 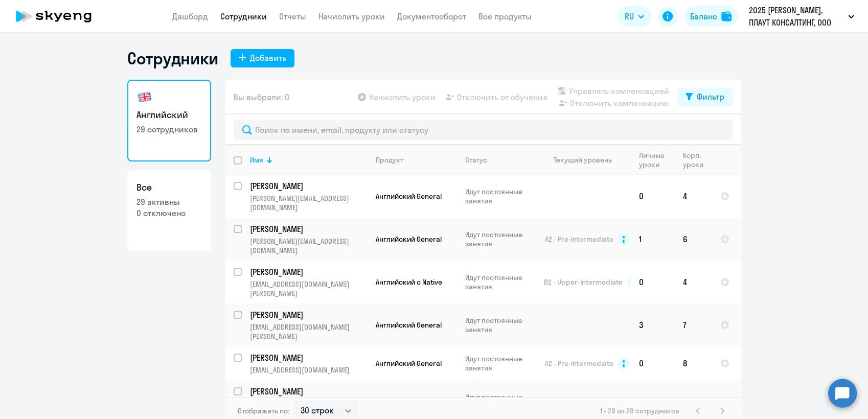 What do you see at coordinates (705, 97) in the screenshot?
I see `button: Фильтр` at bounding box center [705, 97].